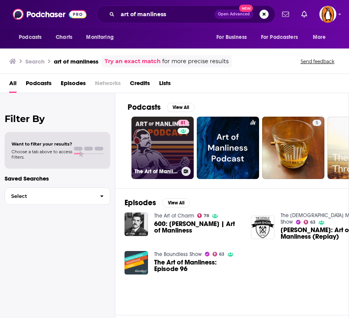  Describe the element at coordinates (318, 61) in the screenshot. I see `button: Send feedback` at that location.